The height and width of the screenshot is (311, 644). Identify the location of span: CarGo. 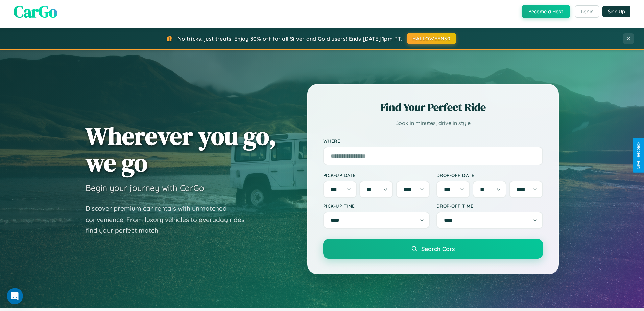
(36, 11).